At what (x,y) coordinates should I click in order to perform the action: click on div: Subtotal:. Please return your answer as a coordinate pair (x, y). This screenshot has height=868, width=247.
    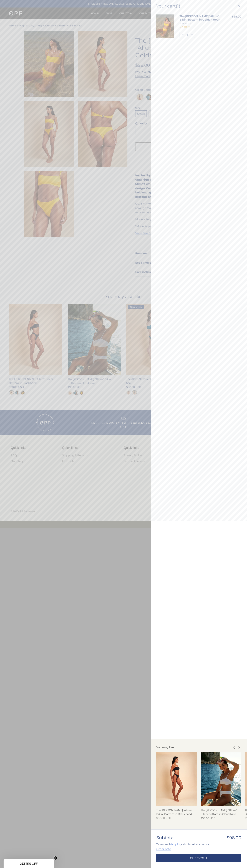
    Looking at the image, I should click on (199, 837).